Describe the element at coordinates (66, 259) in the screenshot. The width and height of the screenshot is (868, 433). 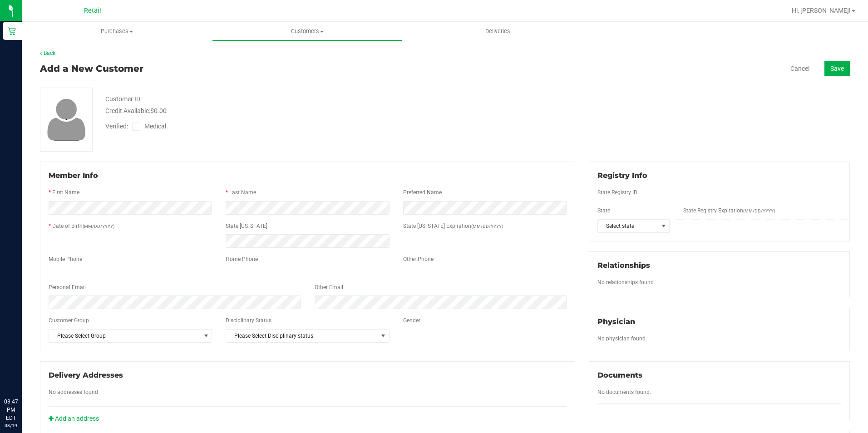
I see `label: Mobile Phone` at that location.